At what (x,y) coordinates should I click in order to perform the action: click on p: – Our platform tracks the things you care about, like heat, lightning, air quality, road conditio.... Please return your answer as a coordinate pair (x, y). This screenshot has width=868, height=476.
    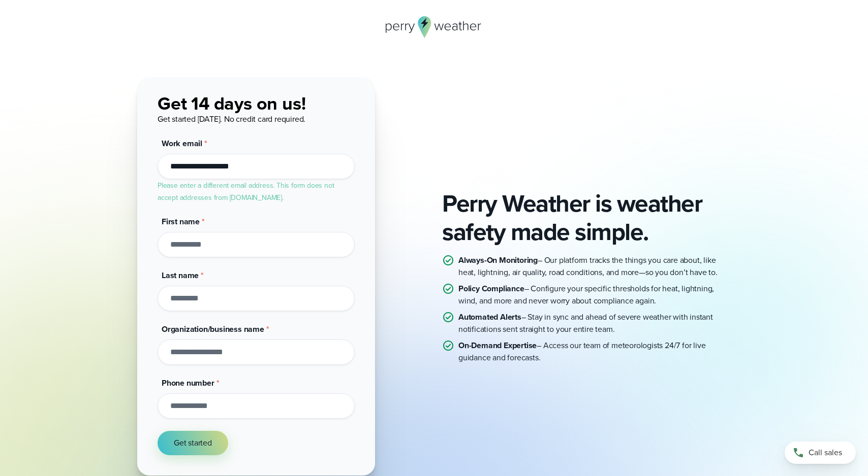
    Looking at the image, I should click on (595, 266).